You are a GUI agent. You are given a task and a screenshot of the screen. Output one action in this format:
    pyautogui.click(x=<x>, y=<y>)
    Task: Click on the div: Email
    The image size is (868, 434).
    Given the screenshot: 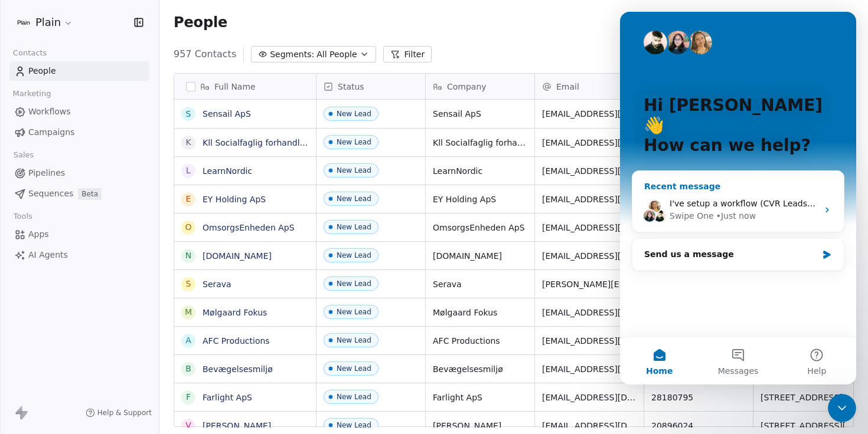 What is the action you would take?
    pyautogui.click(x=590, y=86)
    